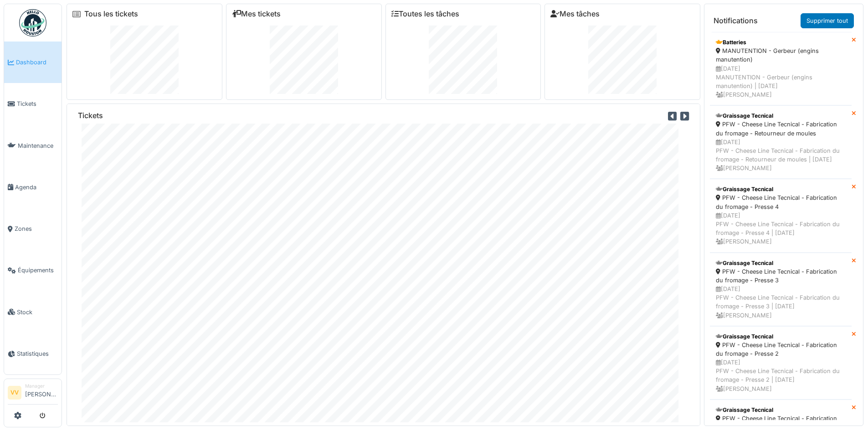 The image size is (868, 431). I want to click on span: Statistiques, so click(37, 353).